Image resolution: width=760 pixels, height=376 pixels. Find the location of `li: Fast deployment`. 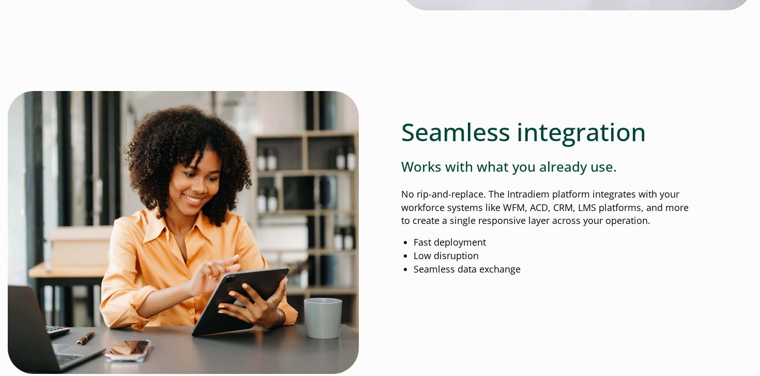

li: Fast deployment is located at coordinates (555, 242).